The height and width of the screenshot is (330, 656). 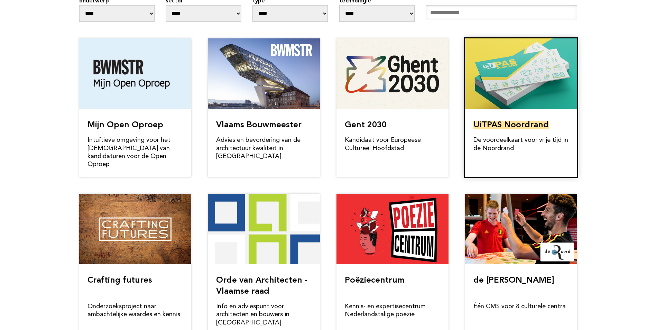 I want to click on a: Orde van Architecten - Vlaamse raad, so click(x=262, y=286).